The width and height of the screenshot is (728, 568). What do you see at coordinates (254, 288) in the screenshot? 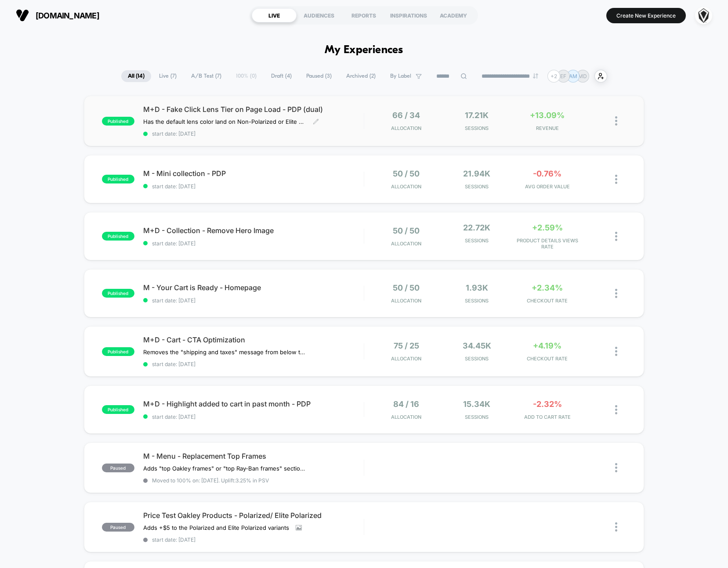
I see `span: M - Your Cart is Ready - Homepage` at bounding box center [254, 288].